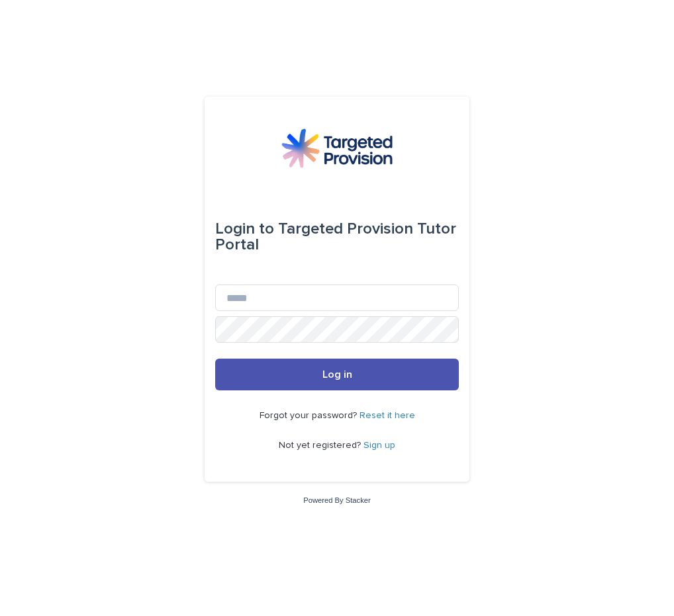 The width and height of the screenshot is (674, 616). What do you see at coordinates (387, 416) in the screenshot?
I see `a: Reset it here` at bounding box center [387, 416].